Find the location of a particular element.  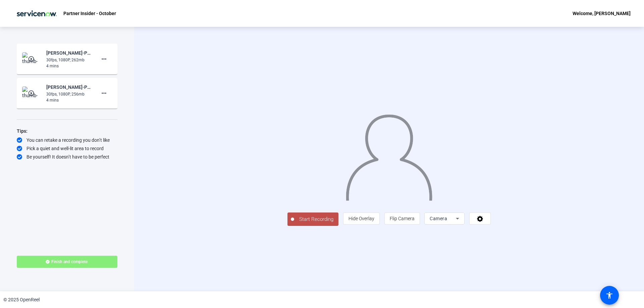

mat-icon: accessibility is located at coordinates (609, 295).